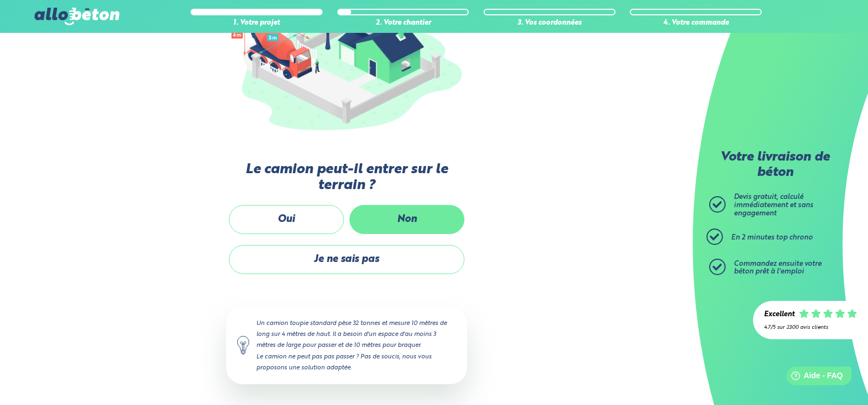 Image resolution: width=868 pixels, height=405 pixels. What do you see at coordinates (286, 219) in the screenshot?
I see `label: Oui` at bounding box center [286, 219].